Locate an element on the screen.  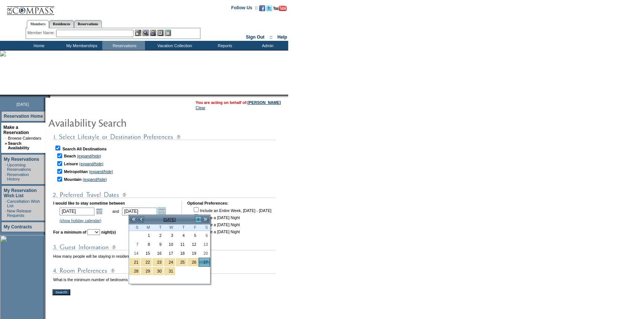
td: and is located at coordinates (116, 211).